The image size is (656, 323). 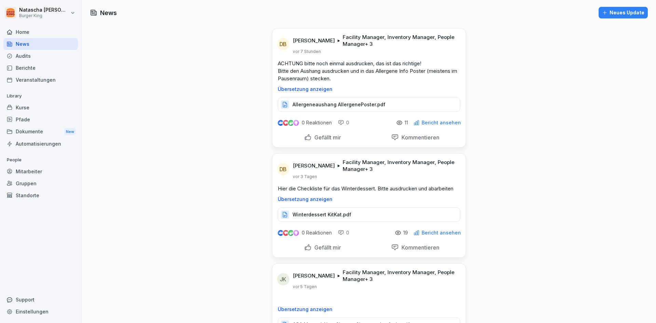 What do you see at coordinates (108, 13) in the screenshot?
I see `h1: News` at bounding box center [108, 13].